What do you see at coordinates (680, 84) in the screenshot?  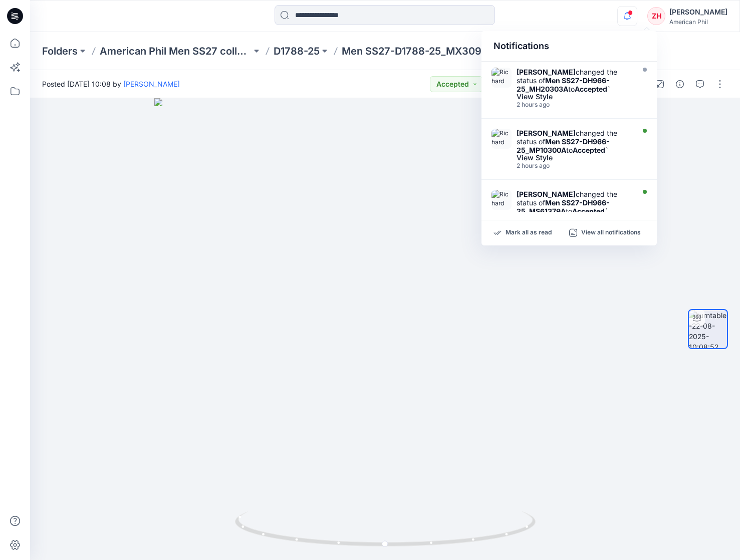 I see `button: Details` at bounding box center [680, 84].